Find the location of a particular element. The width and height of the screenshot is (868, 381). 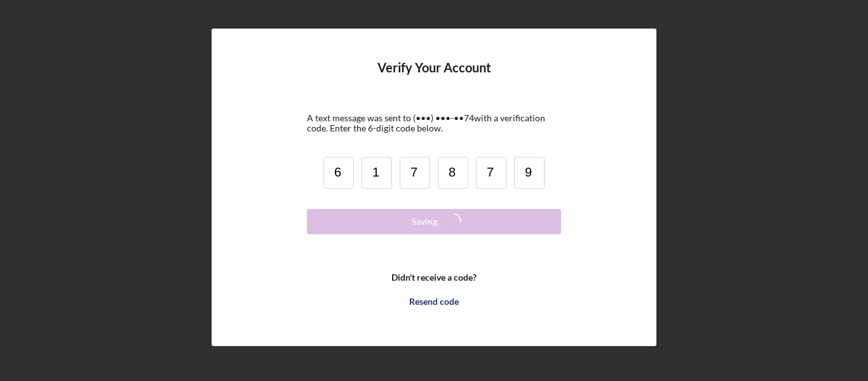

button: Saving is located at coordinates (434, 222).